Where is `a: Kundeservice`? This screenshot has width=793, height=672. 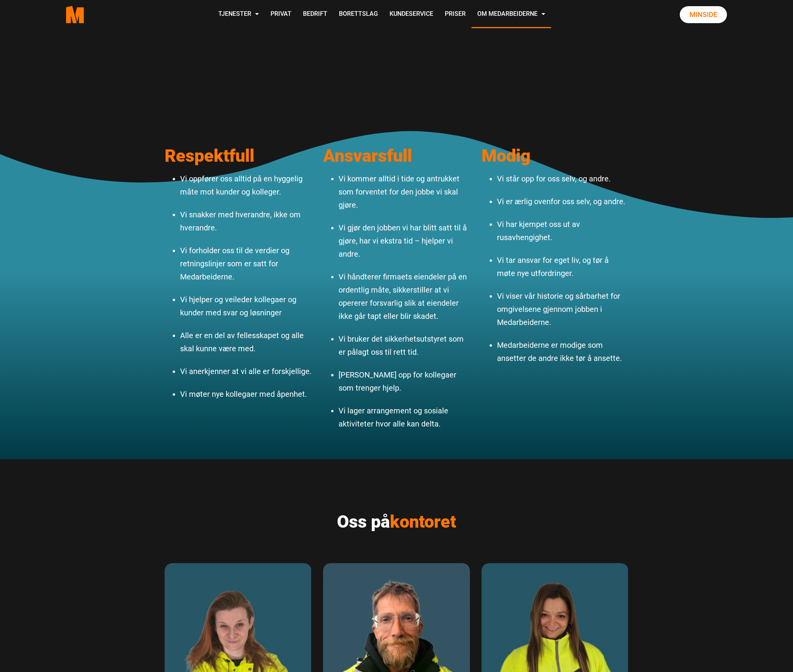
a: Kundeservice is located at coordinates (411, 14).